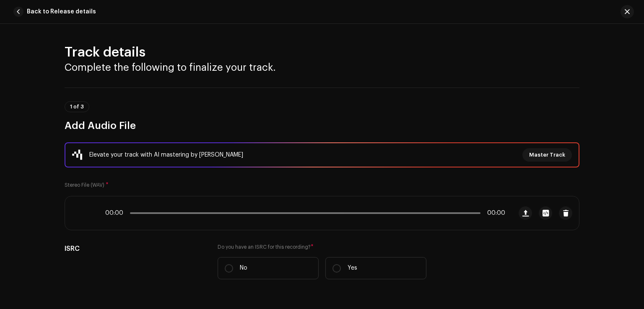 This screenshot has height=309, width=644. Describe the element at coordinates (547, 155) in the screenshot. I see `span: Master Track` at that location.